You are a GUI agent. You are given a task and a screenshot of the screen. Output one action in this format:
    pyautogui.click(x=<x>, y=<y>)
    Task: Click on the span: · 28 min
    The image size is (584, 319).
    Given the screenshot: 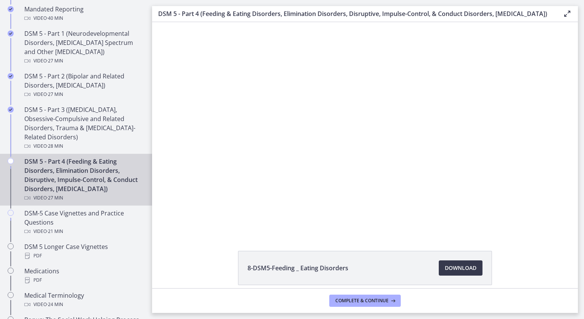 What is the action you would take?
    pyautogui.click(x=55, y=146)
    